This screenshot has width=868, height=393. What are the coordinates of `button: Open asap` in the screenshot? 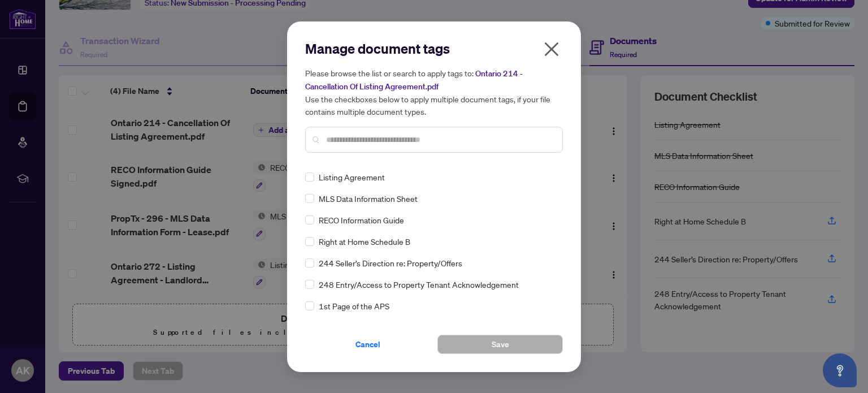 It's located at (840, 370).